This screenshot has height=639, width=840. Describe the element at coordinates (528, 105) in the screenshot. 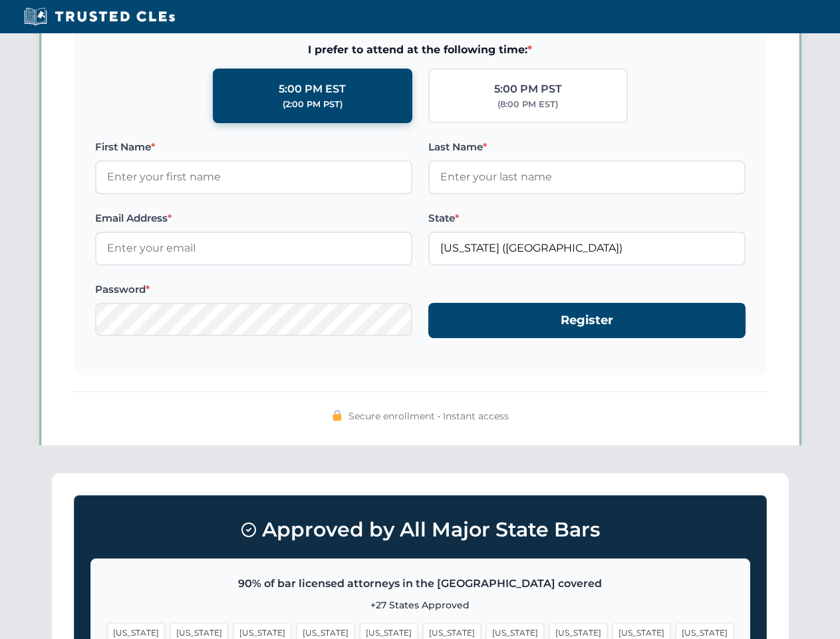

I see `div: (8:00 PM EST)` at that location.